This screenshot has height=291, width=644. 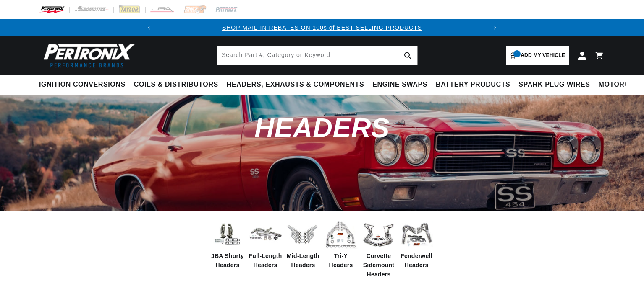 What do you see at coordinates (416, 235) in the screenshot?
I see `img: Fenderwell Headers` at bounding box center [416, 235].